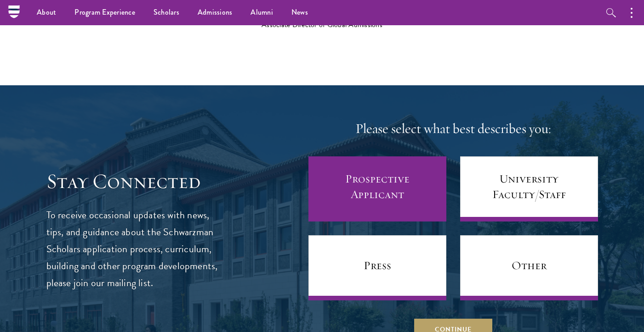 Image resolution: width=644 pixels, height=332 pixels. Describe the element at coordinates (377, 189) in the screenshot. I see `a: Prospective Applicant` at that location.